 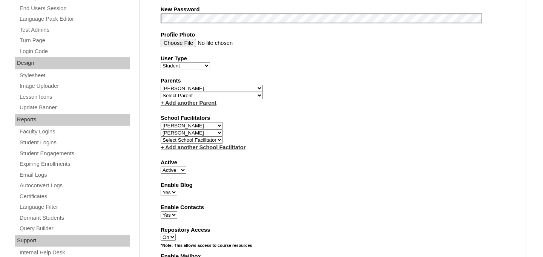 I want to click on label: New Password, so click(x=339, y=9).